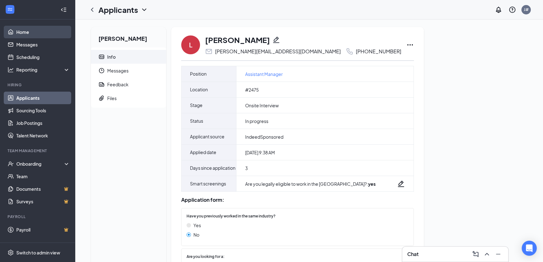  I want to click on div: Team Management, so click(38, 150).